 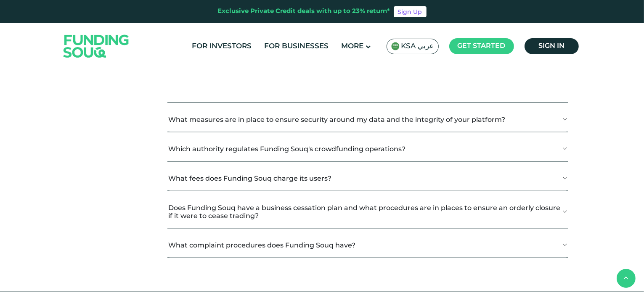 I want to click on span: Sign in, so click(x=551, y=46).